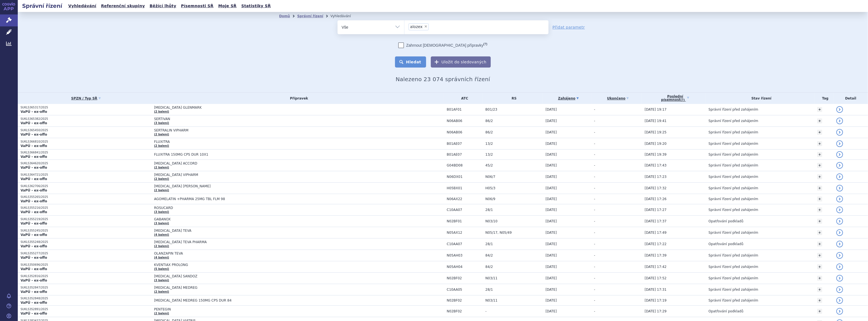 Image resolution: width=868 pixels, height=321 pixels. I want to click on p: SUKLS355265/2025, so click(86, 197).